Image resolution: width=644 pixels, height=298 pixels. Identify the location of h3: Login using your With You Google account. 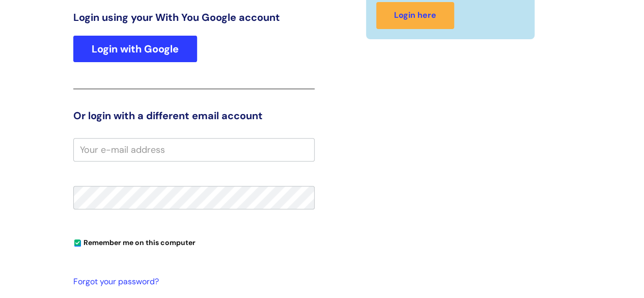
(194, 17).